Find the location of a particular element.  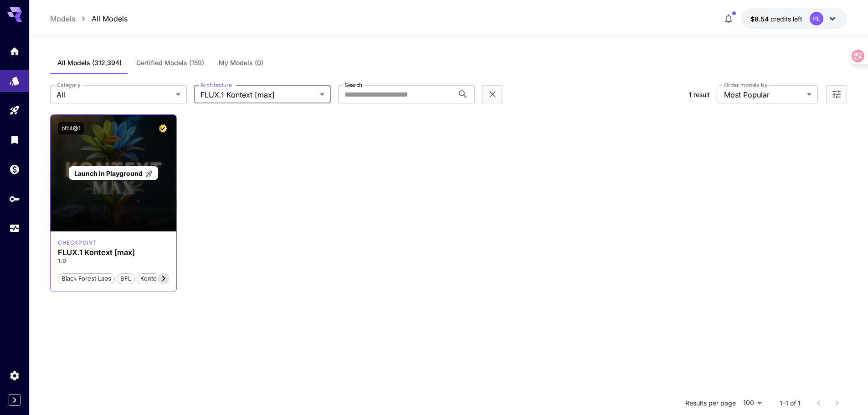

h3: FLUX.1 Kontext [max] is located at coordinates (113, 252).